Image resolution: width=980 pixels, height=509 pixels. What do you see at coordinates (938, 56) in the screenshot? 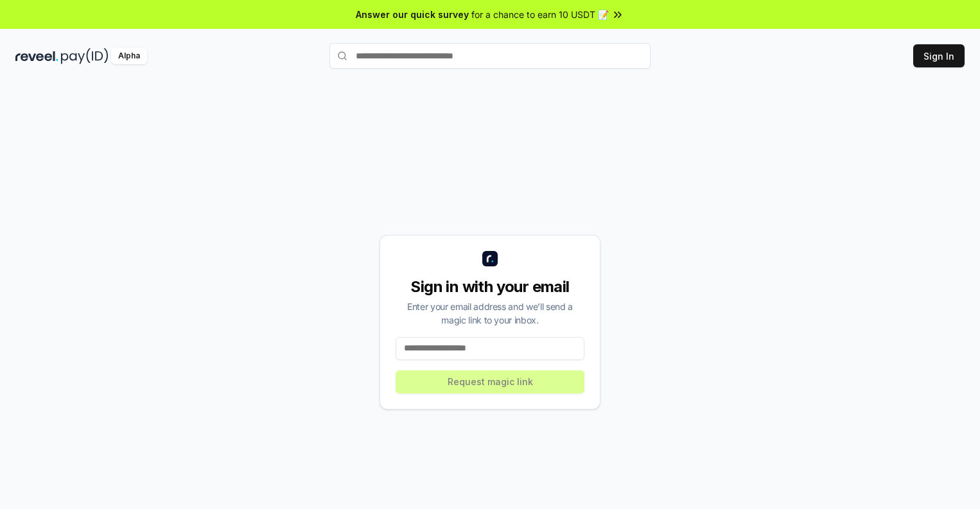
I see `button: Sign In` at bounding box center [938, 56].